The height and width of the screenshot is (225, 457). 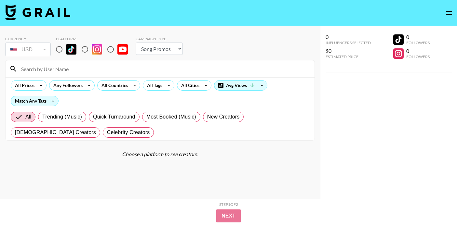 I want to click on span: All, so click(x=28, y=117).